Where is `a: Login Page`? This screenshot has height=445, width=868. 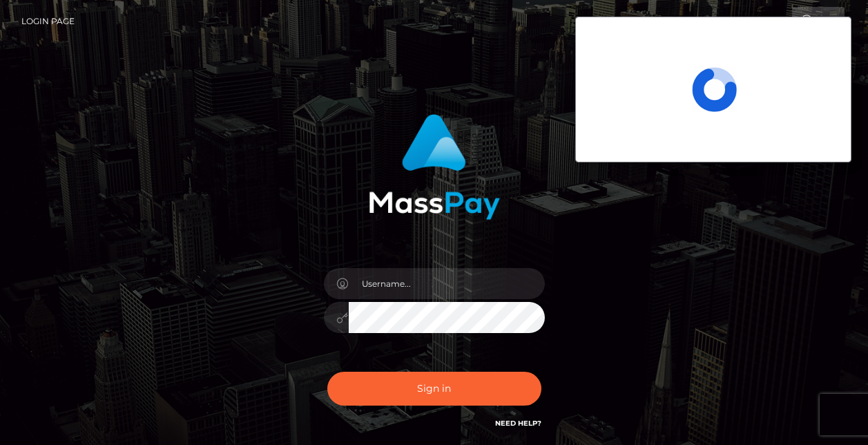 a: Login Page is located at coordinates (48, 21).